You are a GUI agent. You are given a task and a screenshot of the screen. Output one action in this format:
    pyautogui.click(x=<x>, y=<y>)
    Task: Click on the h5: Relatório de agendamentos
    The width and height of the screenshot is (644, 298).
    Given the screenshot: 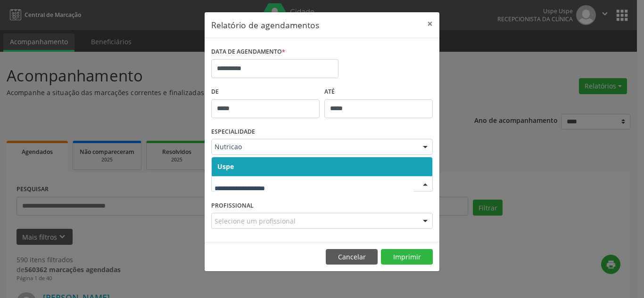 What is the action you would take?
    pyautogui.click(x=265, y=25)
    